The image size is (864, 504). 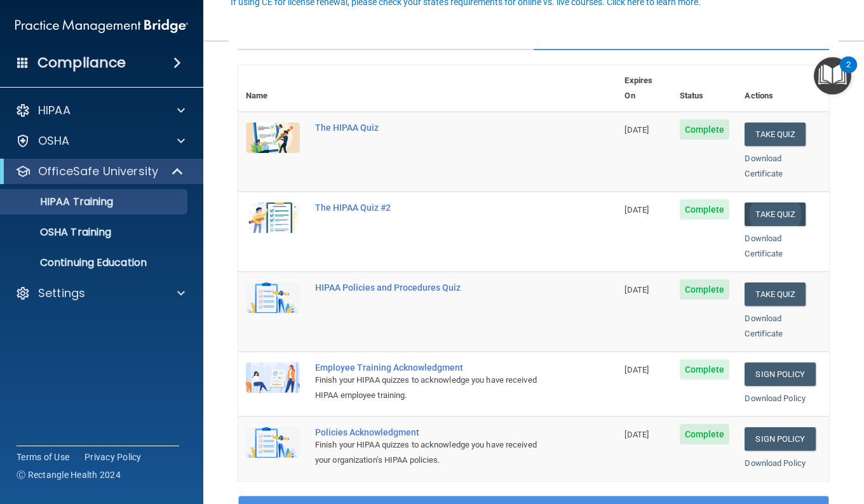 What do you see at coordinates (62, 293) in the screenshot?
I see `p: Settings` at bounding box center [62, 293].